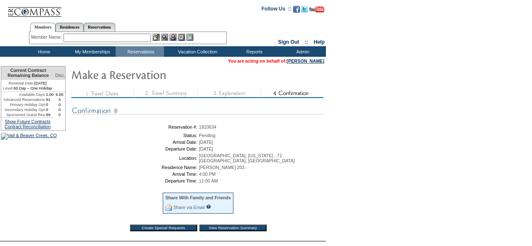 Image resolution: width=532 pixels, height=246 pixels. I want to click on a: Residences, so click(69, 27).